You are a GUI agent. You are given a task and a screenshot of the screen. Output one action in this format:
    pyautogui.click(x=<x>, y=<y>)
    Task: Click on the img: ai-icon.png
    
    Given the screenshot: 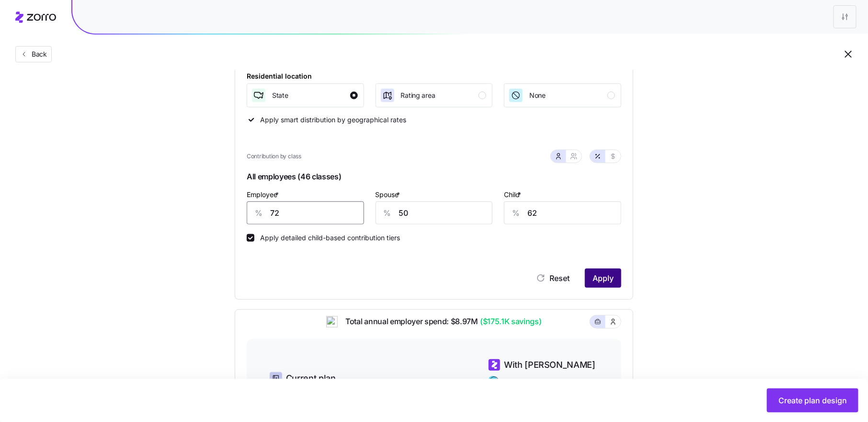 What is the action you would take?
    pyautogui.click(x=332, y=322)
    